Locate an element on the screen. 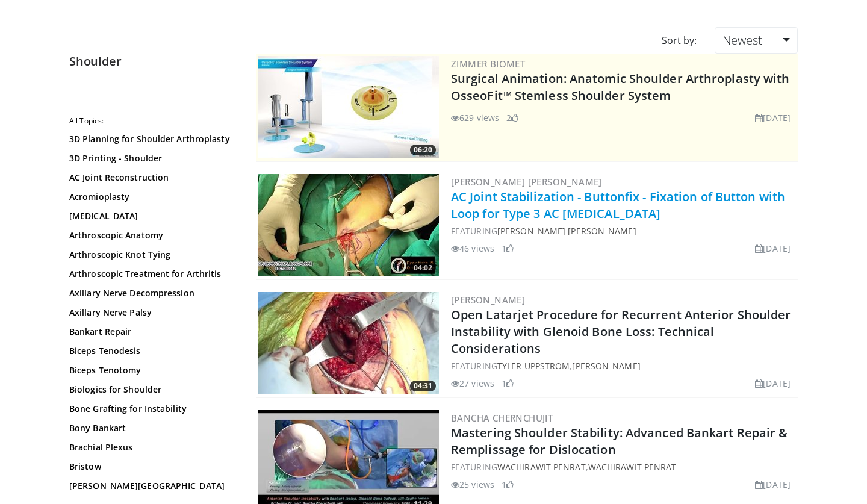 The width and height of the screenshot is (867, 504). a: Surgical Animation: Anatomic Shoulder Arthroplasty with OsseoFit™ Stemless Shoulder System is located at coordinates (620, 87).